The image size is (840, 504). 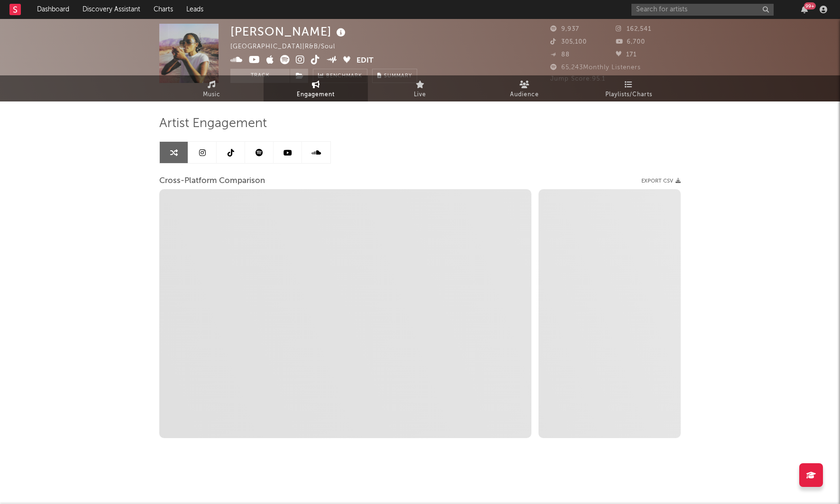 I want to click on a: Live, so click(x=420, y=88).